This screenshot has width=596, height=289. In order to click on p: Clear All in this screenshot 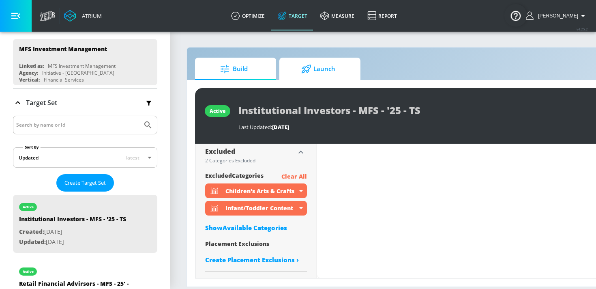, I will do `click(294, 176)`.